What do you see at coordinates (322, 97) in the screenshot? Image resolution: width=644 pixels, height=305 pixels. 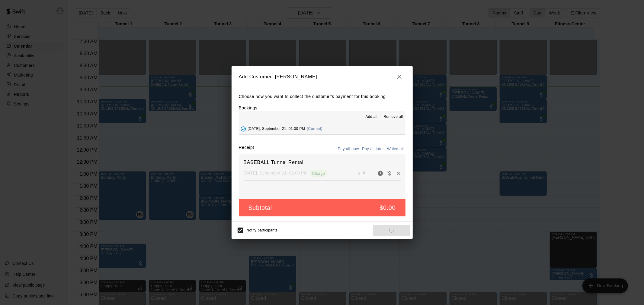 I see `p: Choose how you want to collect the customer's payment for this booking` at bounding box center [322, 97].